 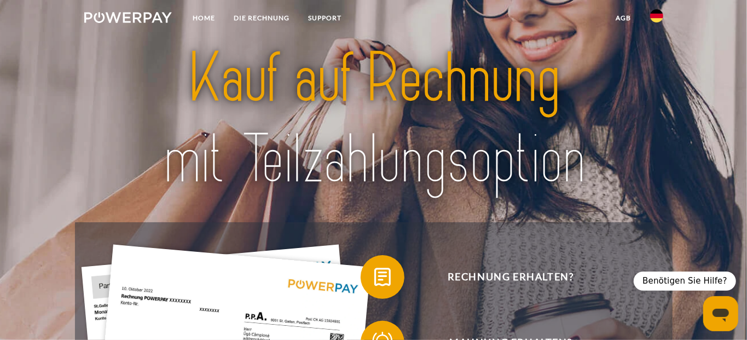 I want to click on a: SUPPORT, so click(x=325, y=18).